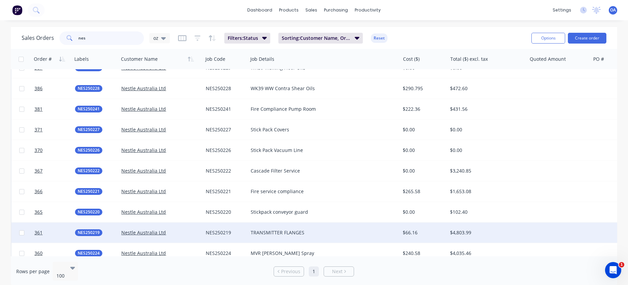 The image size is (628, 285). Describe the element at coordinates (291, 272) in the screenshot. I see `span: Previous` at that location.